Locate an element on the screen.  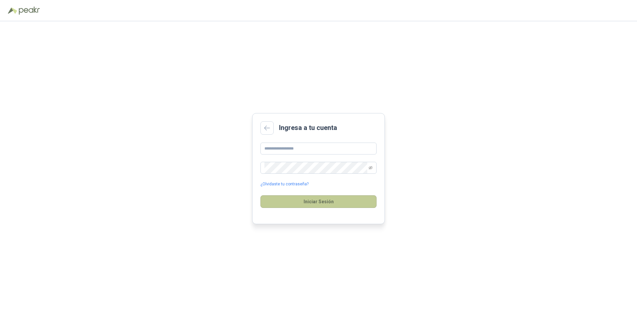
button: Iniciar Sesión is located at coordinates (319, 202).